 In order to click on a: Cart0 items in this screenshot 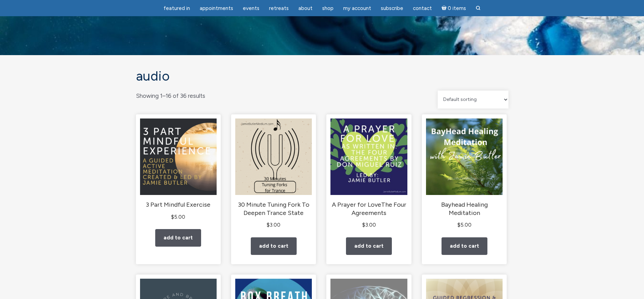, I will do `click(454, 8)`.